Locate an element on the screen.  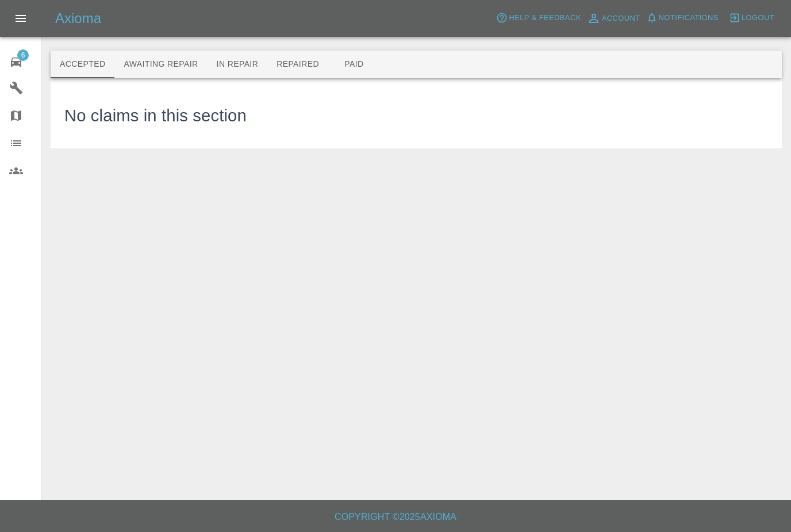
button: Notifications is located at coordinates (683, 18).